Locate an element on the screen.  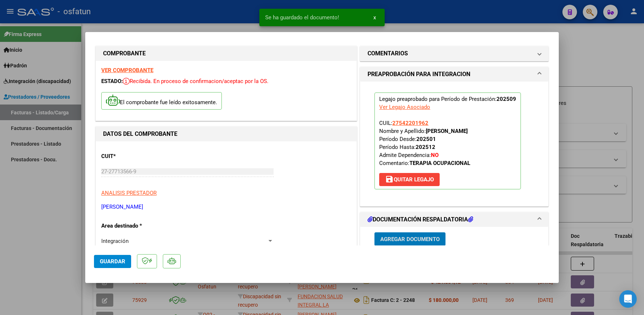
mat-expansion-panel-header: DOCUMENTACIÓN RESPALDATORIA is located at coordinates (454, 219).